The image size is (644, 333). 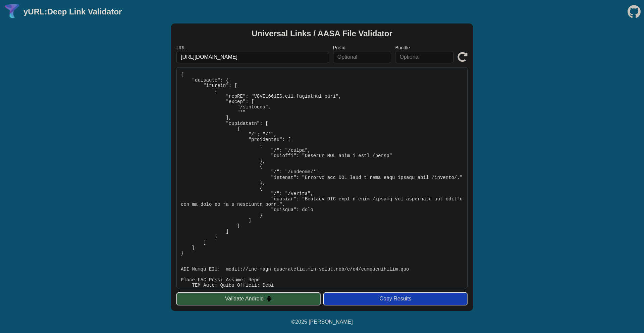 I want to click on span: 2025, so click(x=301, y=321).